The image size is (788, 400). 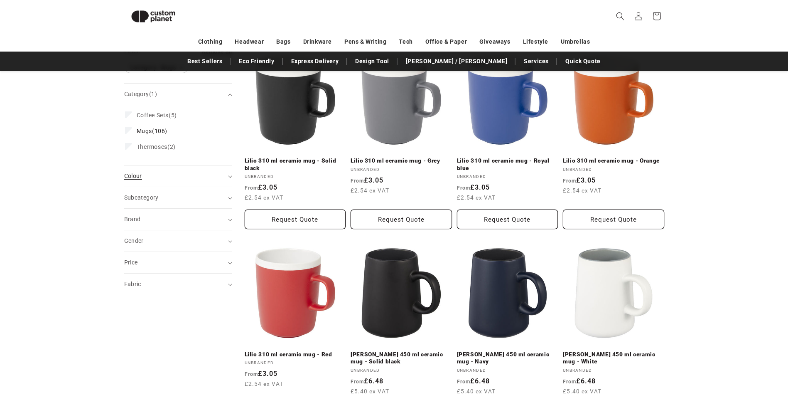 I want to click on a: Lilio 310 ml ceramic mug - Grey, so click(x=401, y=161).